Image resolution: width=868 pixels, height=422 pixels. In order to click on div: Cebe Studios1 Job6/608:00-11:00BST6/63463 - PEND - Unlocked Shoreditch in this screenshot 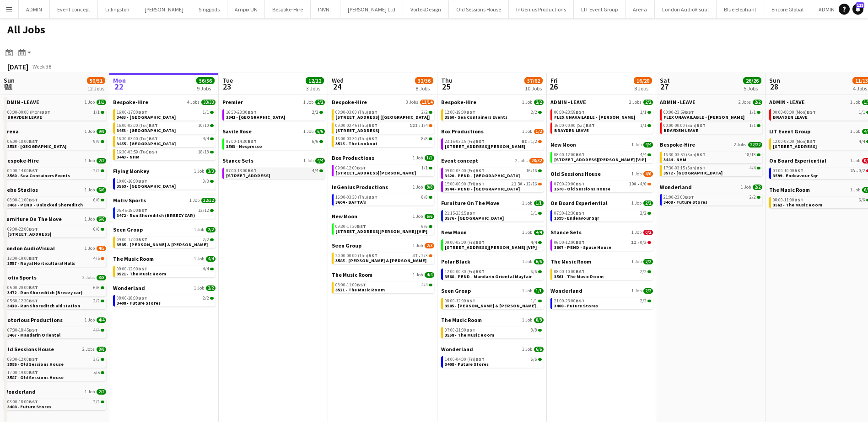, I will do `click(55, 201)`.